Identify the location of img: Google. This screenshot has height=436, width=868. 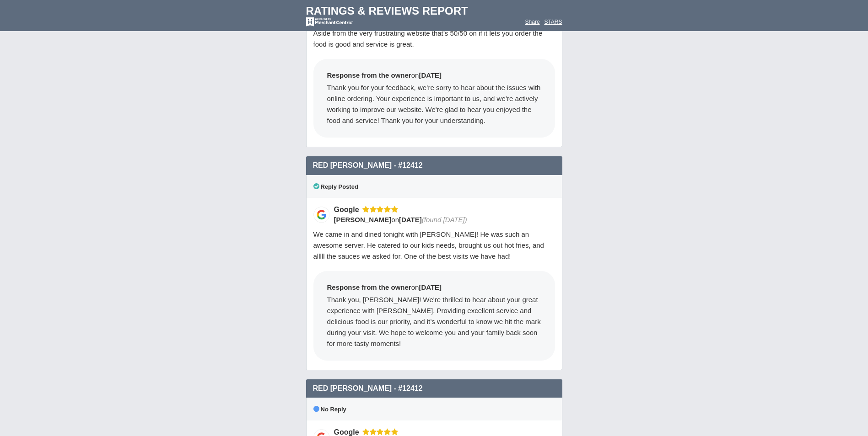
(322, 215).